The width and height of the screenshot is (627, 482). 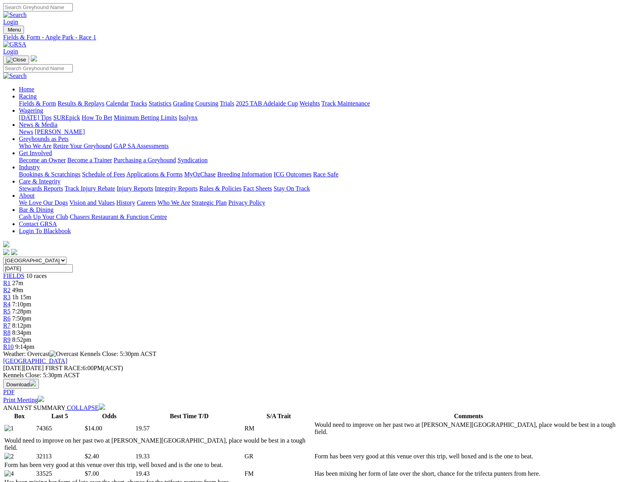 I want to click on a: Get Involved, so click(x=35, y=153).